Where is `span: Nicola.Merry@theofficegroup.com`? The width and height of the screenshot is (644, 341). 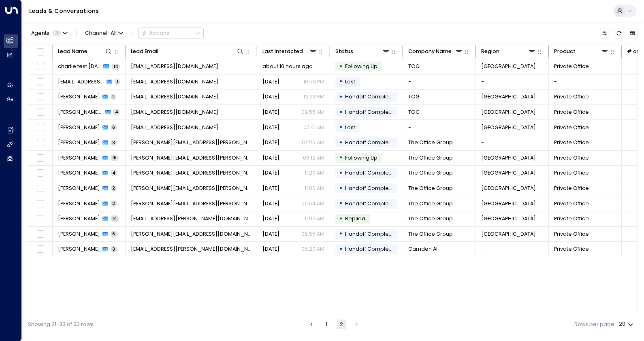 span: Nicola.Merry@theofficegroup.com is located at coordinates (191, 234).